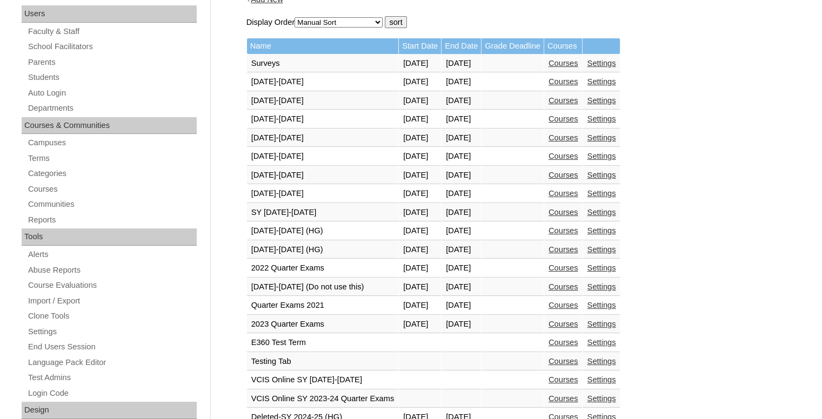  I want to click on td: E360 Test Term, so click(323, 343).